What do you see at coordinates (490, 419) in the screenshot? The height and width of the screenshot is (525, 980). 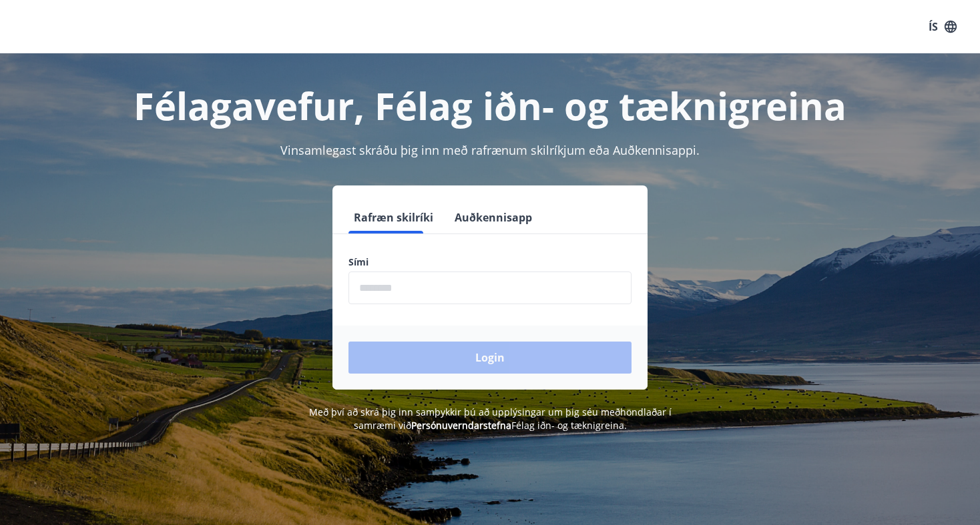 I see `span: Með því að skrá þig inn samþykkir þú að upplýsingar um þig séu meðhöndlaðar í samræmi við Félag i...` at bounding box center [490, 419].